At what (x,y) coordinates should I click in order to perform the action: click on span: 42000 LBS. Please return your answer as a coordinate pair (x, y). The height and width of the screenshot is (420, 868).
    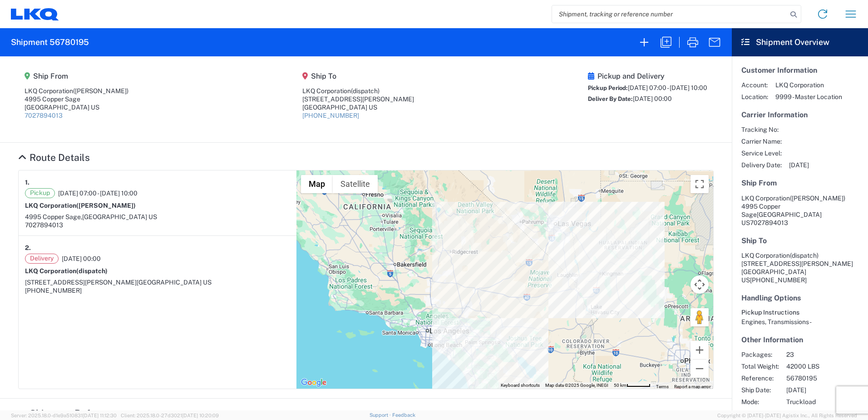
    Looking at the image, I should click on (825, 366).